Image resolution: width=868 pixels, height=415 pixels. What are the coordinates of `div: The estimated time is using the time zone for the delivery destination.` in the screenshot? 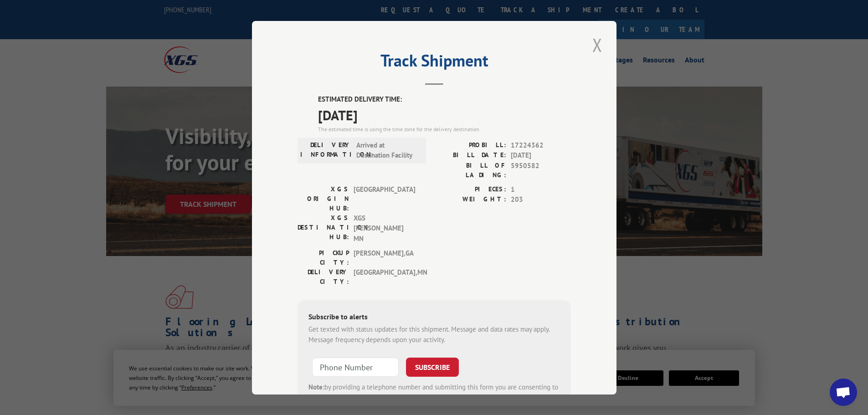 It's located at (444, 129).